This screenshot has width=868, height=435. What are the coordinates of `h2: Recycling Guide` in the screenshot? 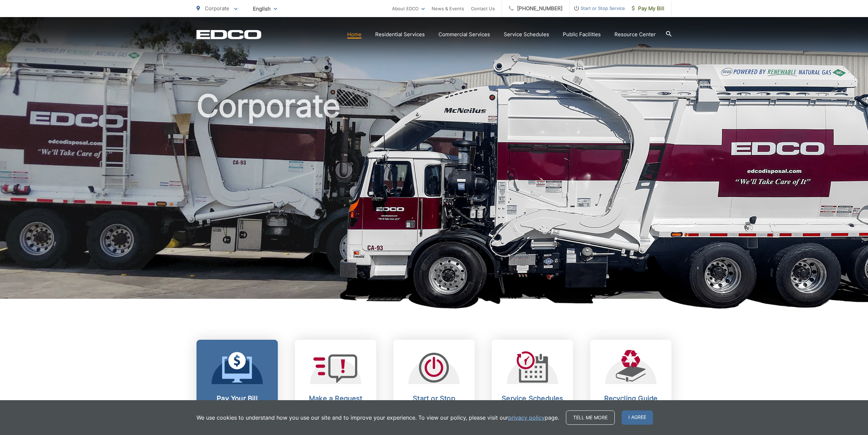 It's located at (631, 399).